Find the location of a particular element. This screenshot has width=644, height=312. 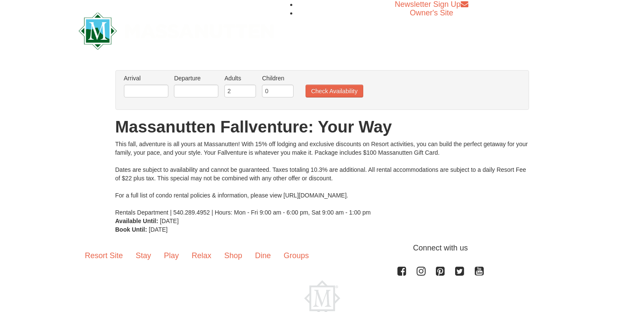

a: Dine is located at coordinates (263, 255).